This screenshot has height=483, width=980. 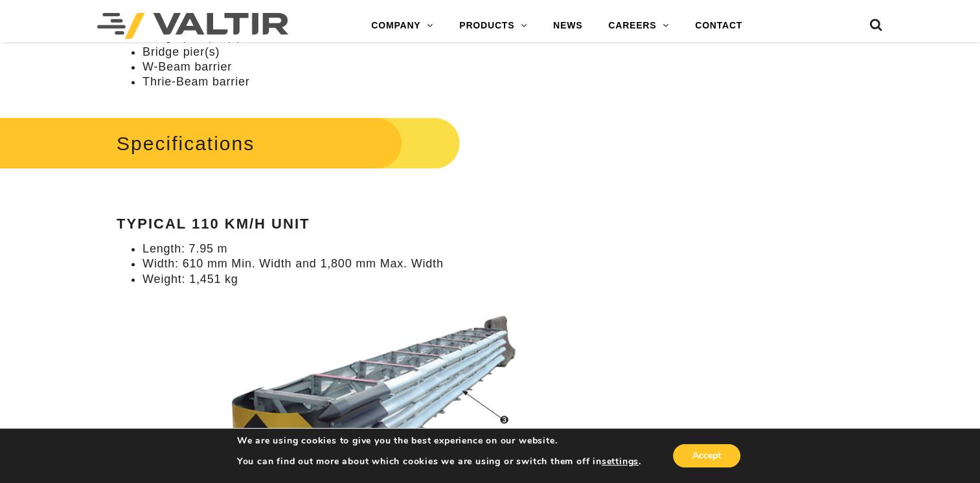 I want to click on li: W-Beam barrier, so click(x=380, y=67).